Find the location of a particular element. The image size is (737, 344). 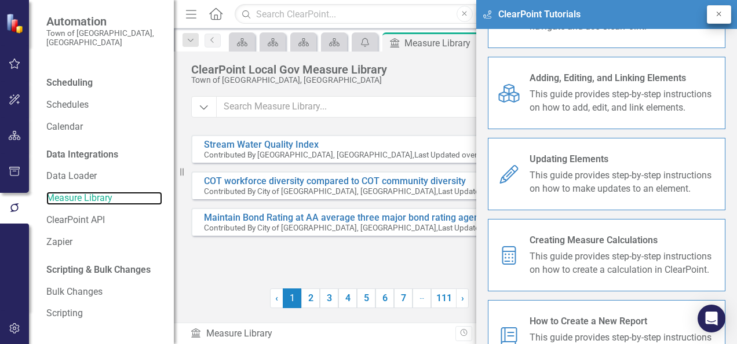

div: ClearPoint Local Gov Measure Library is located at coordinates (440, 69).